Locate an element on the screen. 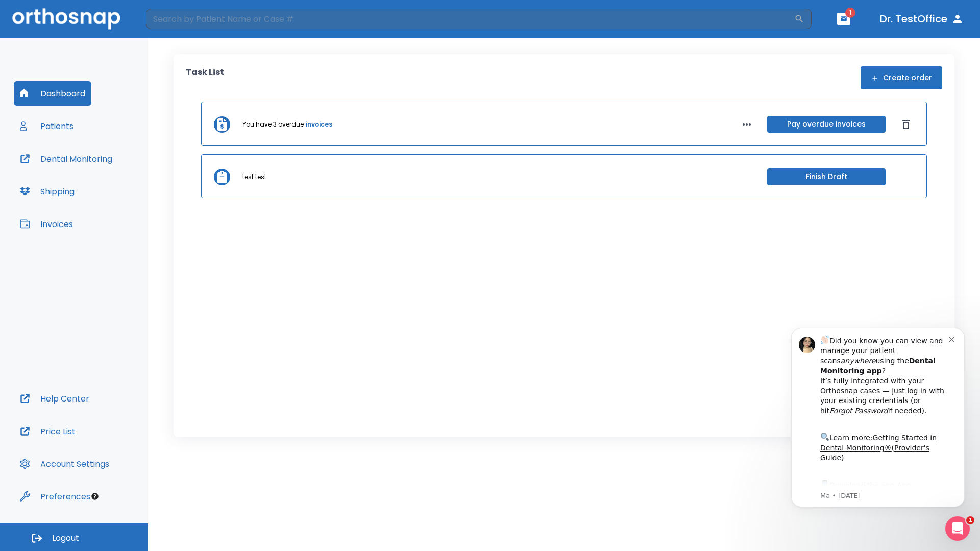 The width and height of the screenshot is (980, 551). button: Dismiss is located at coordinates (906, 124).